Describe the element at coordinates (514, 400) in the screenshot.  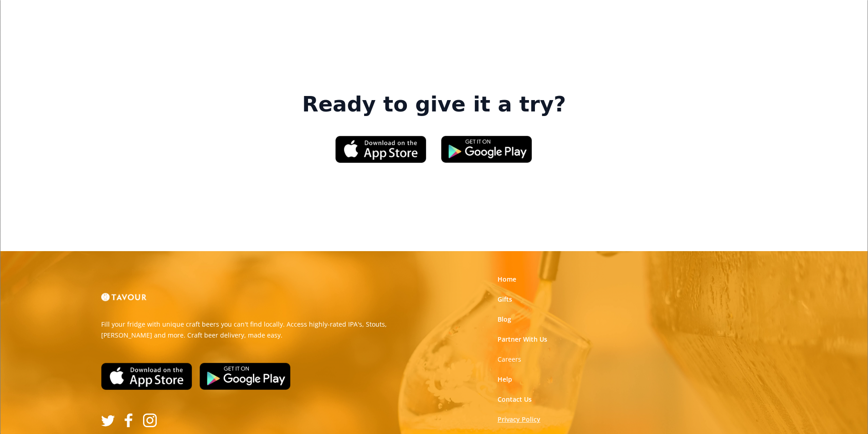
I see `a: Contact Us` at that location.